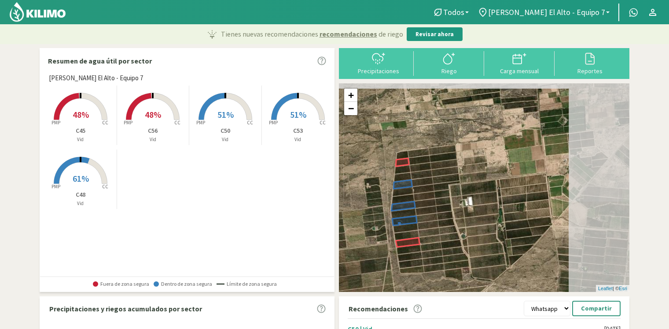  I want to click on button: Compartir, so click(597, 308).